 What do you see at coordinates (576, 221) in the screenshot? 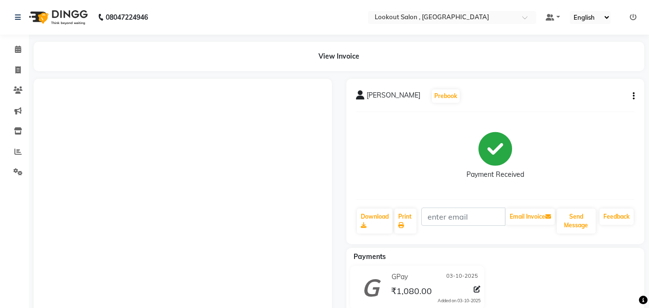
I see `button: Send Message` at bounding box center [576, 221].